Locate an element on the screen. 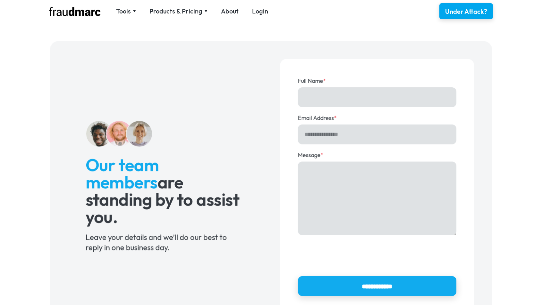 The image size is (542, 305). h2: are standing by to assist you. is located at coordinates (165, 190).